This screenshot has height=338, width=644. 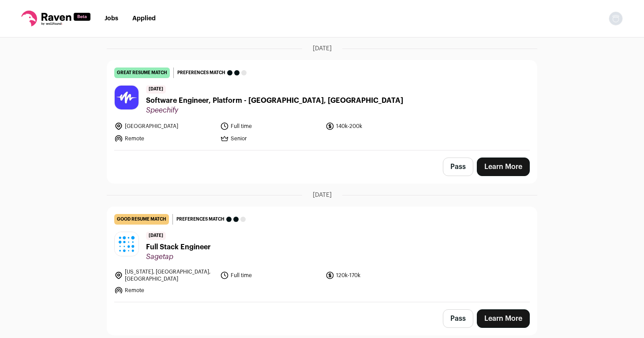 What do you see at coordinates (376, 126) in the screenshot?
I see `li: 140k-200k` at bounding box center [376, 126].